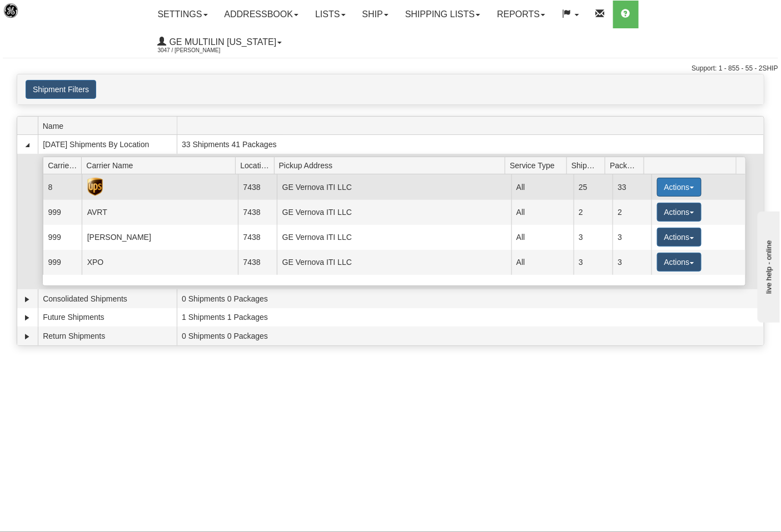  Describe the element at coordinates (159, 262) in the screenshot. I see `td: XPO` at that location.